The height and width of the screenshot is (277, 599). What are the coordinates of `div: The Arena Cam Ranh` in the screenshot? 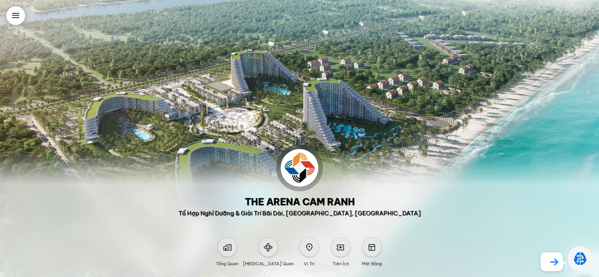 It's located at (299, 202).